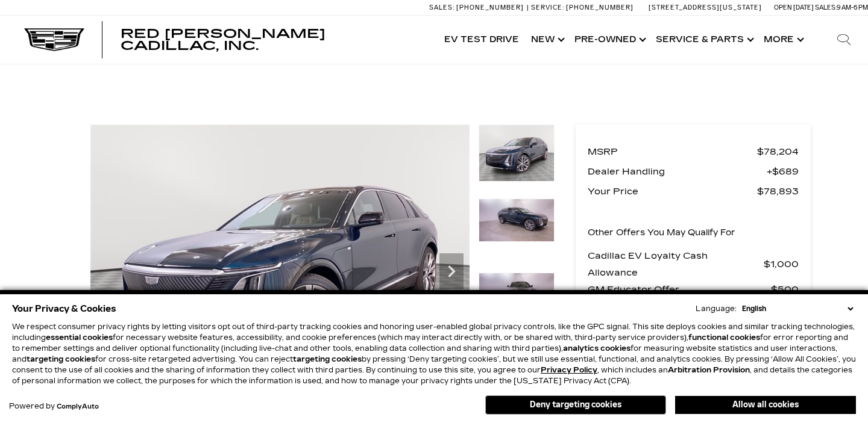 This screenshot has height=423, width=868. What do you see at coordinates (778, 151) in the screenshot?
I see `span: $78,204` at bounding box center [778, 151].